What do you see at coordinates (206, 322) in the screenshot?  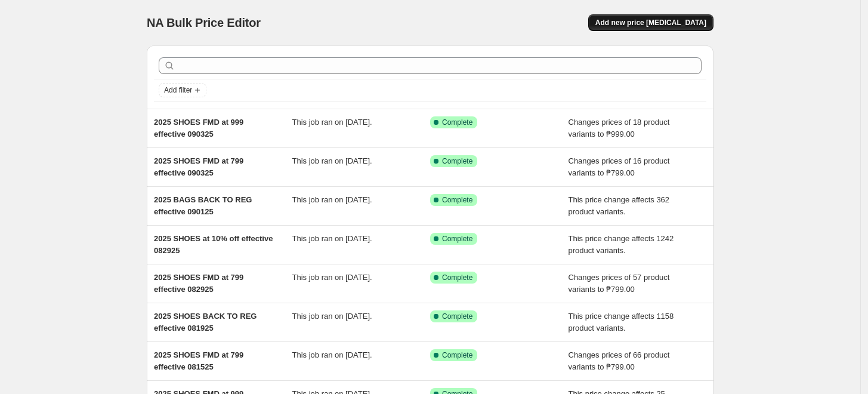 I see `span: 2025 SHOES BACK TO REG effective 081925` at bounding box center [206, 322].